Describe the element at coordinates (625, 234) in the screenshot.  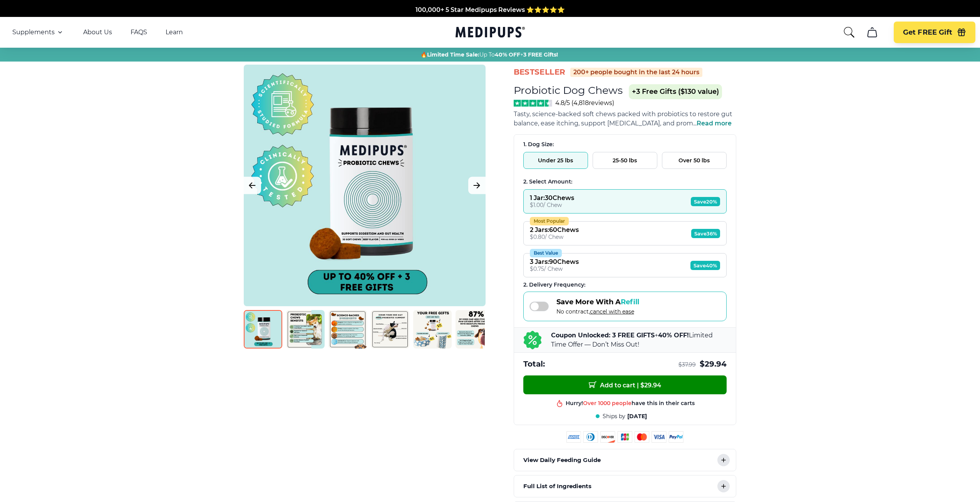
I see `button: Most Popular2 Jars:60Chews$0.80/ ChewSave36%` at that location.